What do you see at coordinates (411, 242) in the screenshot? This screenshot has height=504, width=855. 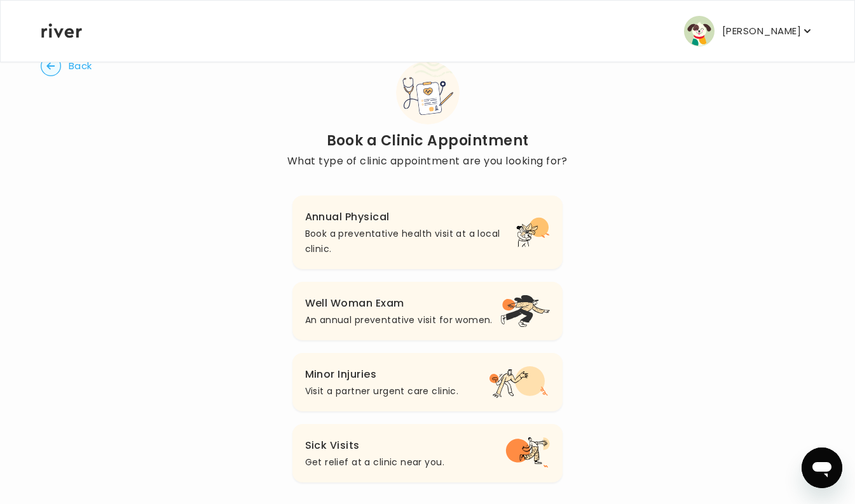 I see `p: Book a preventative health visit at a local clinic.` at bounding box center [411, 242].